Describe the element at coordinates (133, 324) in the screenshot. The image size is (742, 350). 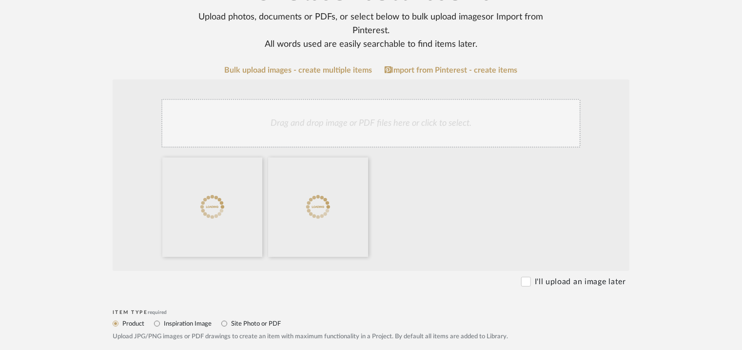
I see `label: Product` at that location.